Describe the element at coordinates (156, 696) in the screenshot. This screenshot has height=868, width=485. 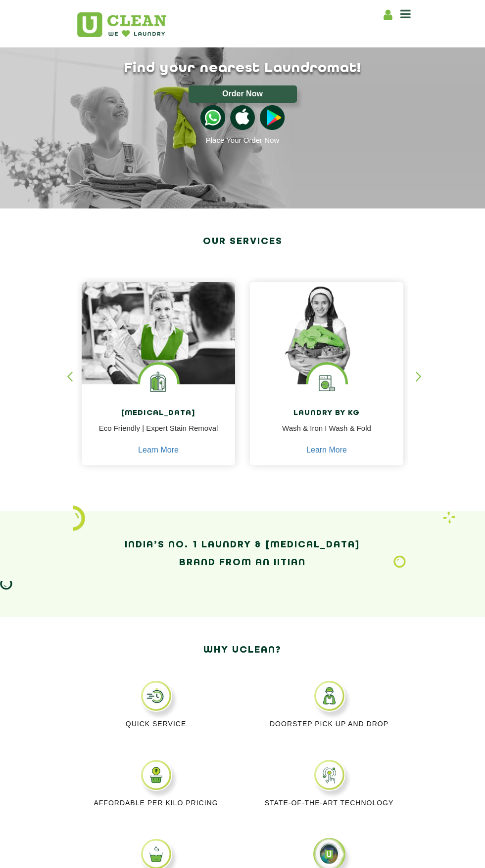
I see `img: QUICK_SERVICE_11zon.webp` at that location.